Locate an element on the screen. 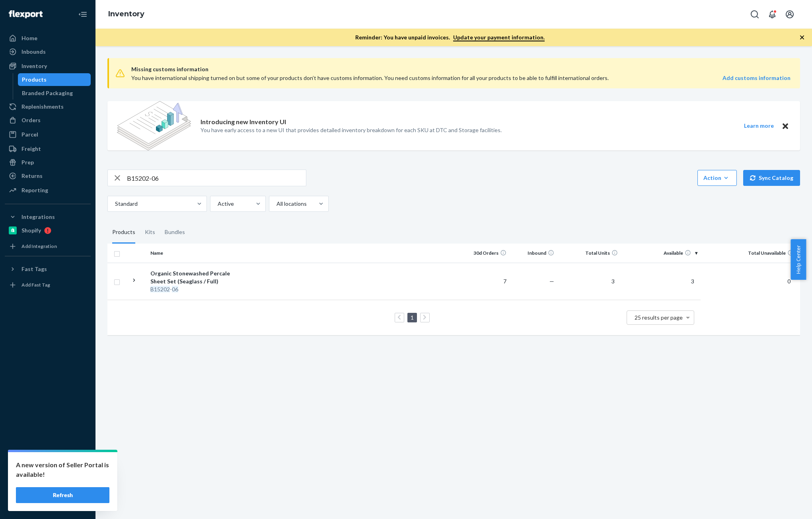 The image size is (812, 519). a: Orders is located at coordinates (48, 120).